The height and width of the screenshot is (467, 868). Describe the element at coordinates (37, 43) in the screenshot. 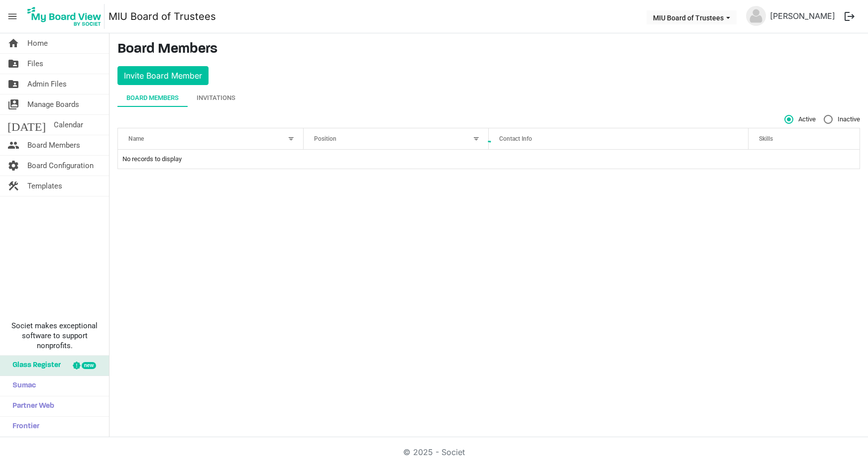

I see `span: Home` at that location.